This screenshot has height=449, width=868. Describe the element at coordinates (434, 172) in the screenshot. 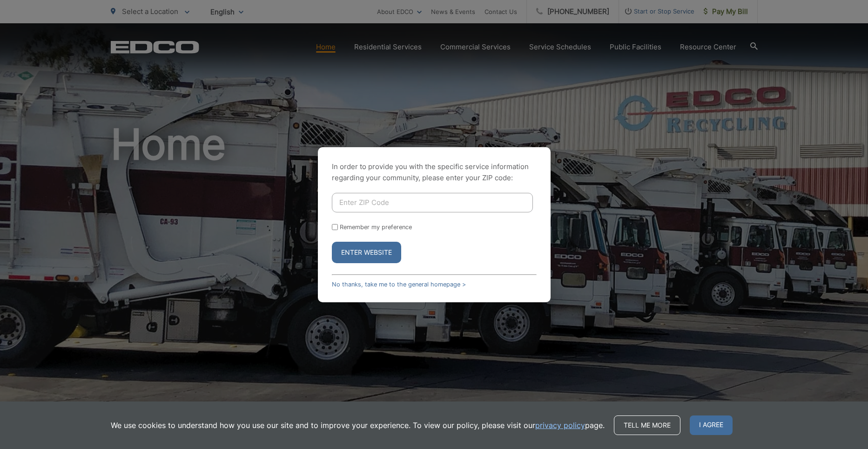

I see `p: In order to provide you with the specific service information regarding your community, please en...` at that location.